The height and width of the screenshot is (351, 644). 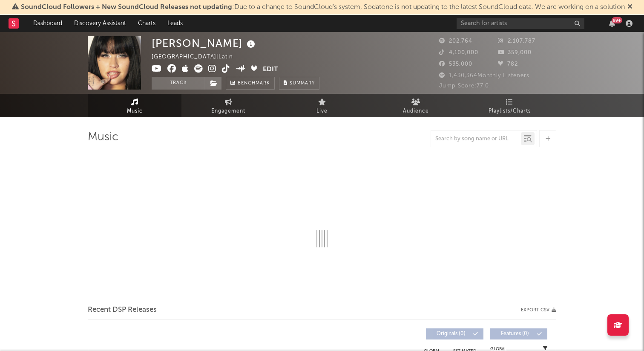 I want to click on span: 2,107,787, so click(x=517, y=41).